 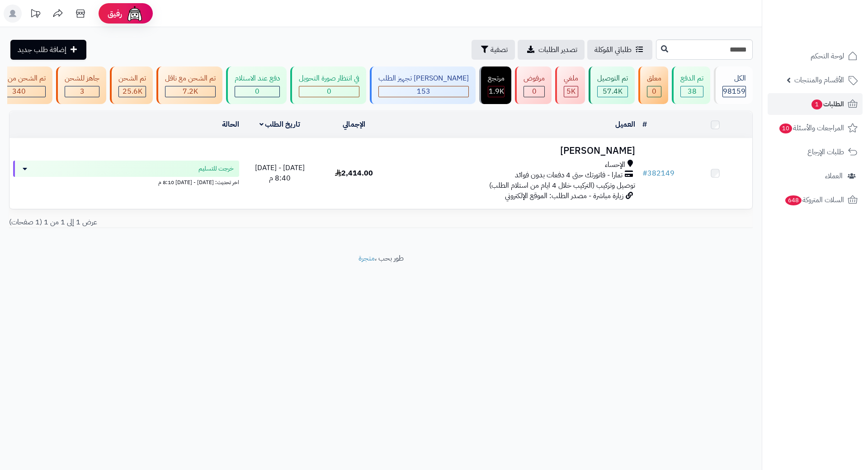 I want to click on div: 5030, so click(x=571, y=92).